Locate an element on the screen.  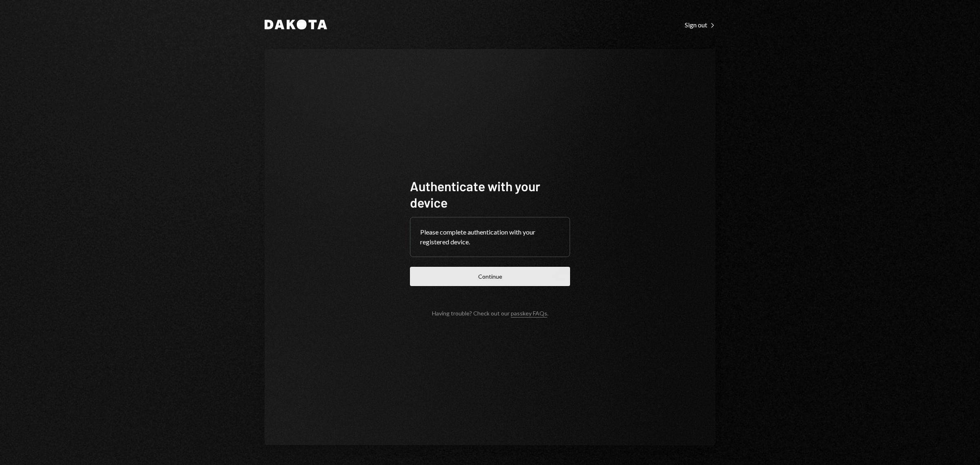
button: Continue is located at coordinates (490, 276).